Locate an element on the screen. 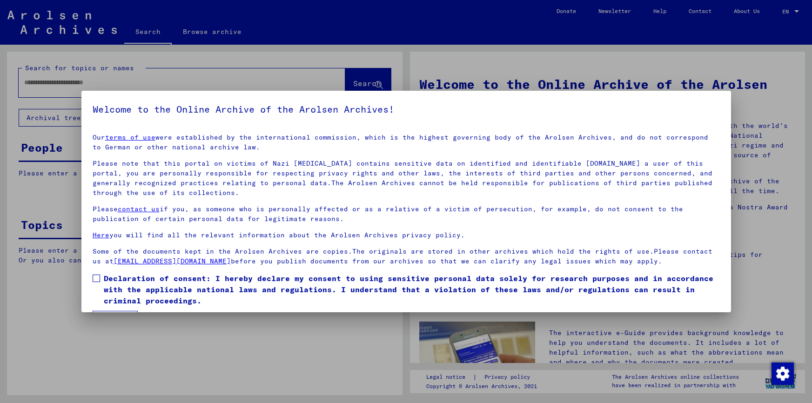 Image resolution: width=812 pixels, height=403 pixels. p: Some of the documents kept in the Arolsen Archives are copies.The originals are stored in other a... is located at coordinates (406, 257).